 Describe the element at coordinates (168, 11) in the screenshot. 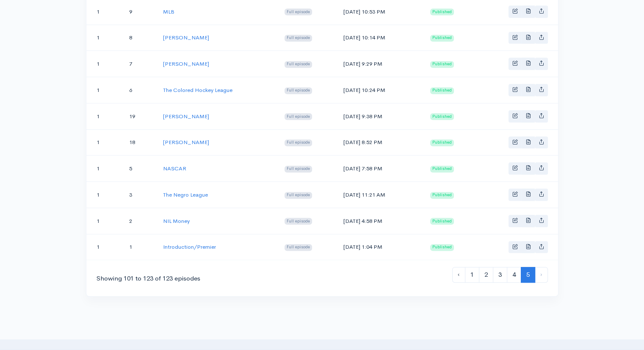

I see `a: MLB` at that location.